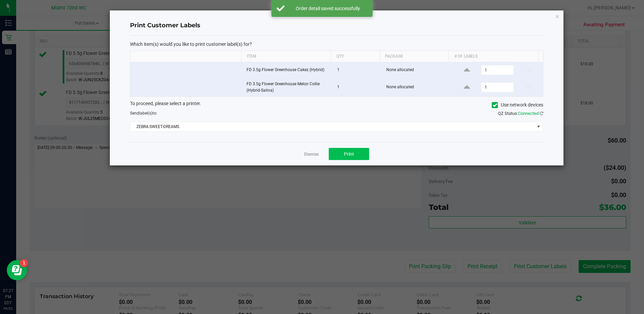  What do you see at coordinates (286, 56) in the screenshot?
I see `th: Item` at bounding box center [286, 56].